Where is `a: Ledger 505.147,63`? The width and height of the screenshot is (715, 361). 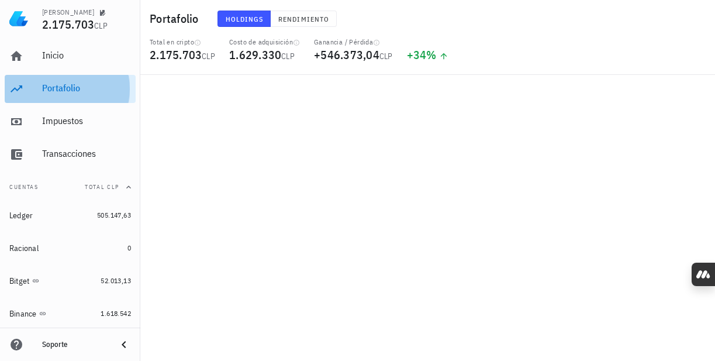
a: Ledger 505.147,63 is located at coordinates (70, 215).